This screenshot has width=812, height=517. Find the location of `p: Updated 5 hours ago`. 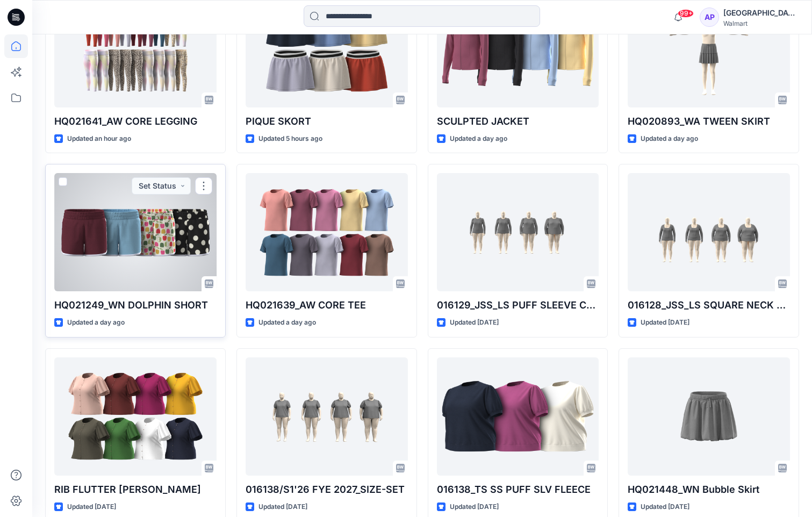

p: Updated 5 hours ago is located at coordinates (290, 139).